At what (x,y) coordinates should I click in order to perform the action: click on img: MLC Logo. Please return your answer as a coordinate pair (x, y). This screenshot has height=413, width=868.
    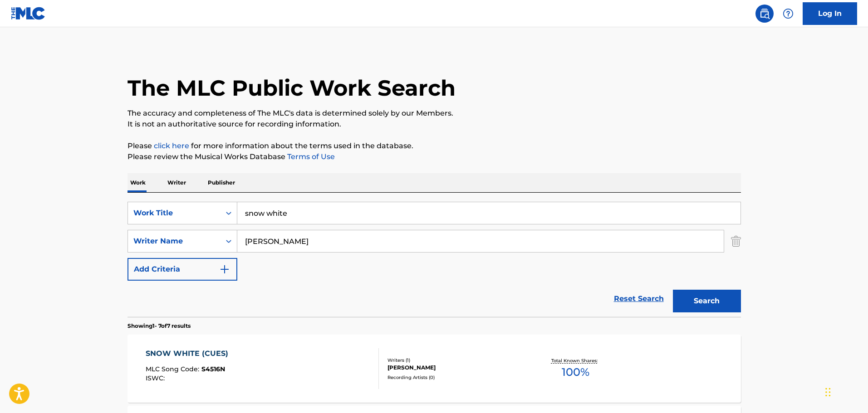
    Looking at the image, I should click on (28, 13).